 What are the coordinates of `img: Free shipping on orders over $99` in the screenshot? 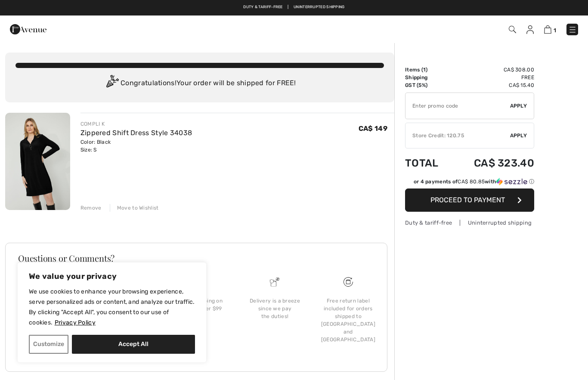 It's located at (348, 282).